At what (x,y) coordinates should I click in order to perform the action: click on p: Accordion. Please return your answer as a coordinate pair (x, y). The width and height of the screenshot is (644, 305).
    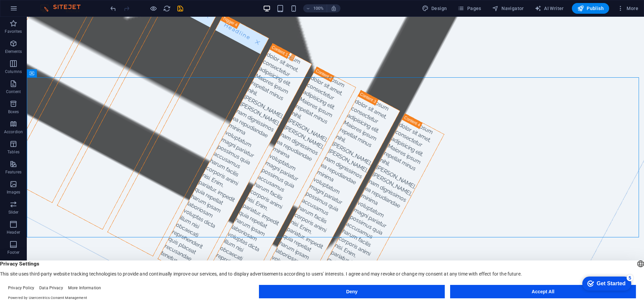
    Looking at the image, I should click on (13, 132).